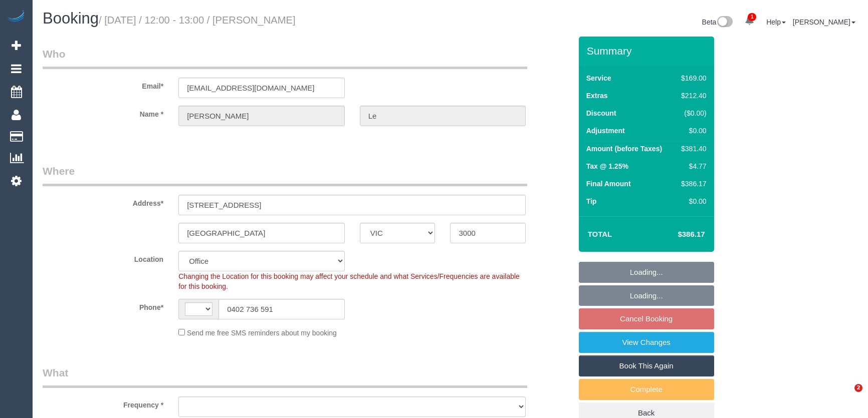 This screenshot has width=868, height=418. I want to click on img: New interface, so click(724, 23).